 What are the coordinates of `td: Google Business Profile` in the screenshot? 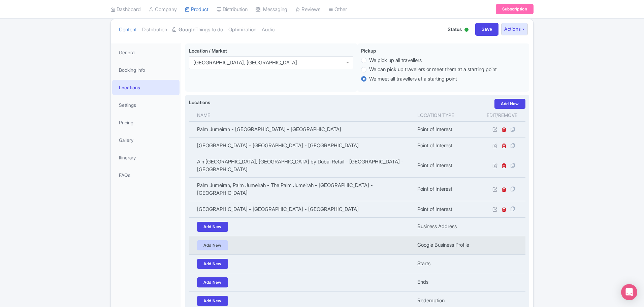 It's located at (446, 245).